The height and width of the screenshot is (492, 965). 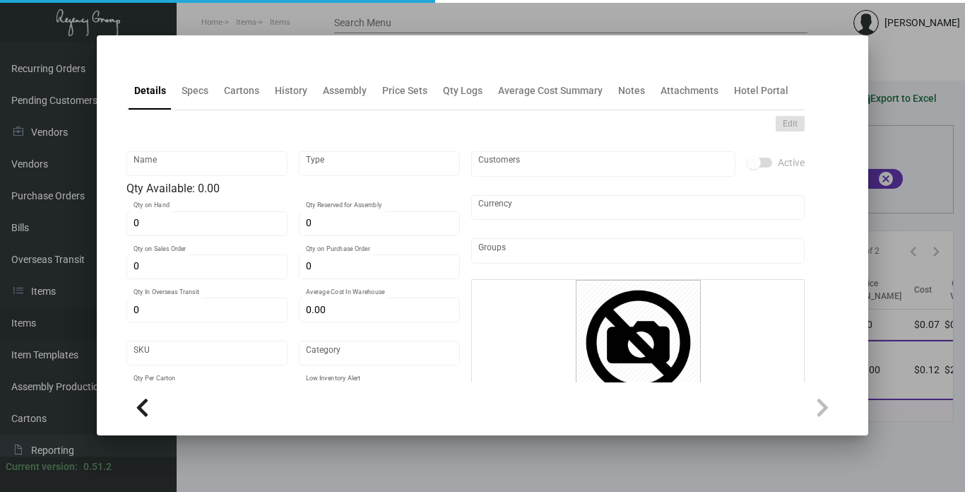 I want to click on div: Cartons, so click(x=242, y=90).